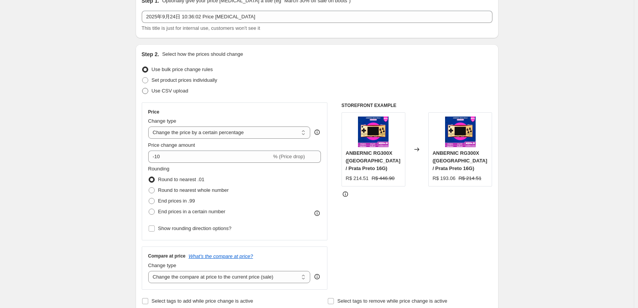 Image resolution: width=638 pixels, height=308 pixels. What do you see at coordinates (417, 105) in the screenshot?
I see `h6: STOREFRONT EXAMPLE` at bounding box center [417, 105].